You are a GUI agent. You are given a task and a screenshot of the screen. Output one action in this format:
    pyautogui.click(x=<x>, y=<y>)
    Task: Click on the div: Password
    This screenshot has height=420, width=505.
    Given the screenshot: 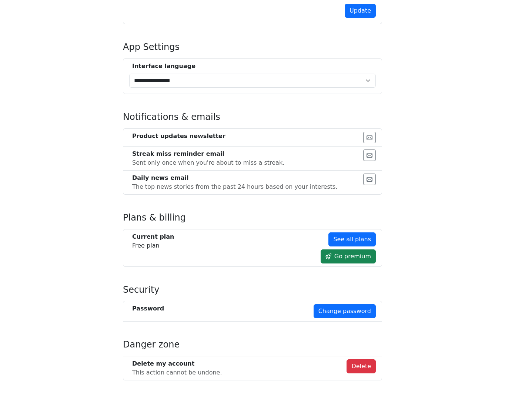 What is the action you would take?
    pyautogui.click(x=148, y=309)
    